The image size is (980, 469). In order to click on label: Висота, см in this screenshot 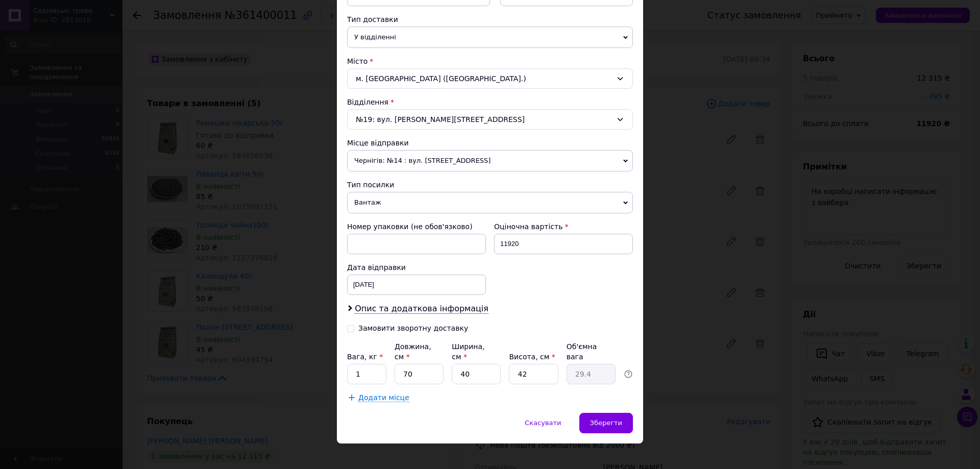, I will do `click(532, 356)`.